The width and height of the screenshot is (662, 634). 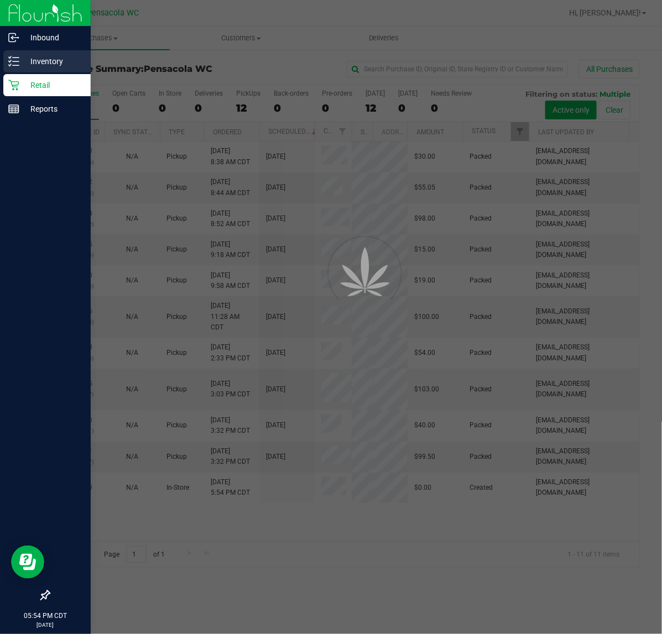 I want to click on inline-svg: Inbound, so click(x=14, y=38).